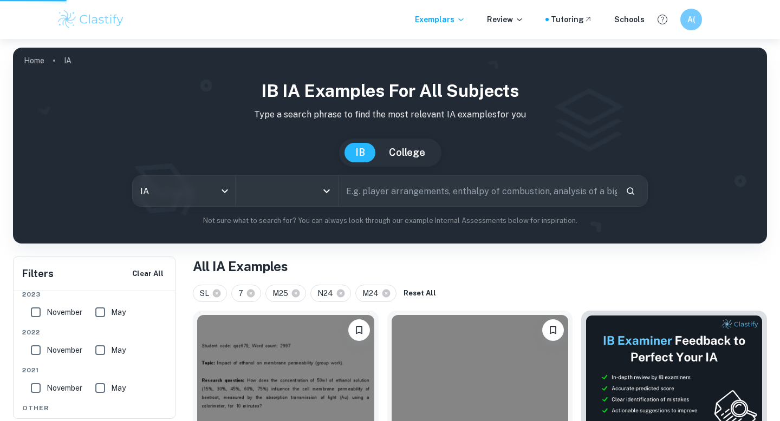  What do you see at coordinates (571, 19) in the screenshot?
I see `a: Tutoring` at bounding box center [571, 19].